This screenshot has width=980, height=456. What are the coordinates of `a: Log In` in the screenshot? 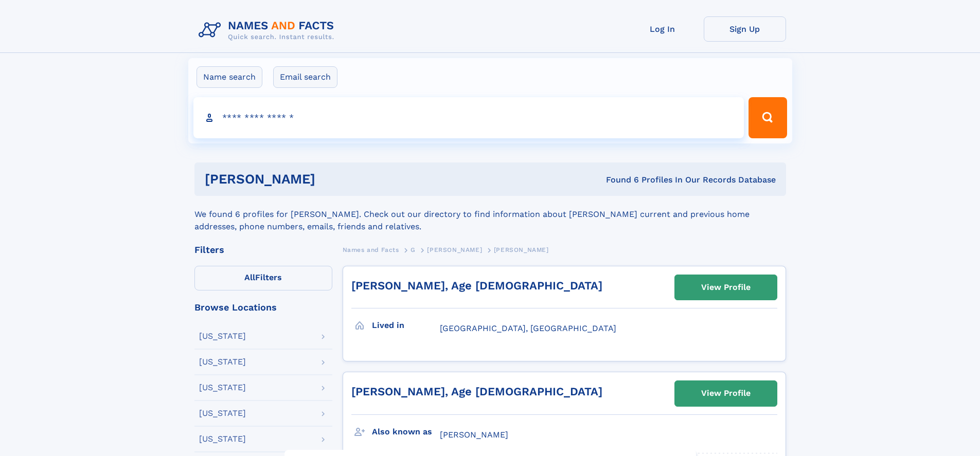 It's located at (663, 28).